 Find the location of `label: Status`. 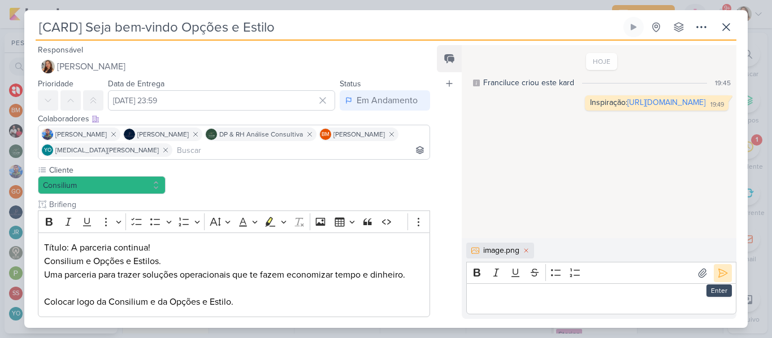

label: Status is located at coordinates (350, 84).